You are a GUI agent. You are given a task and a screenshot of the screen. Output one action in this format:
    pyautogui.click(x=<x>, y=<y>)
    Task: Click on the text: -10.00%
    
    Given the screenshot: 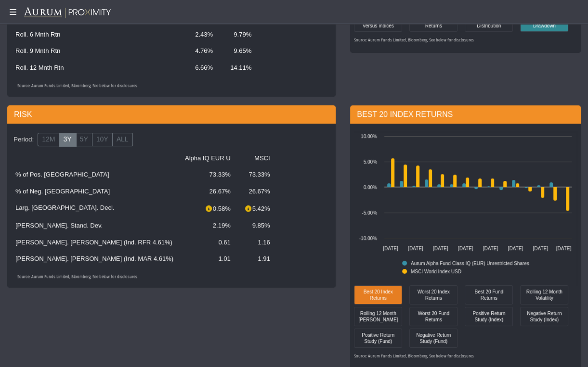 What is the action you would take?
    pyautogui.click(x=368, y=238)
    